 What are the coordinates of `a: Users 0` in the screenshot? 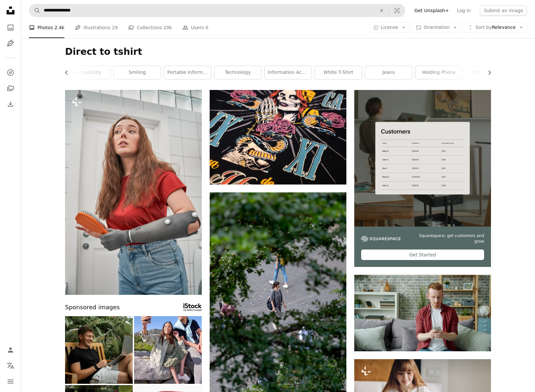 It's located at (196, 28).